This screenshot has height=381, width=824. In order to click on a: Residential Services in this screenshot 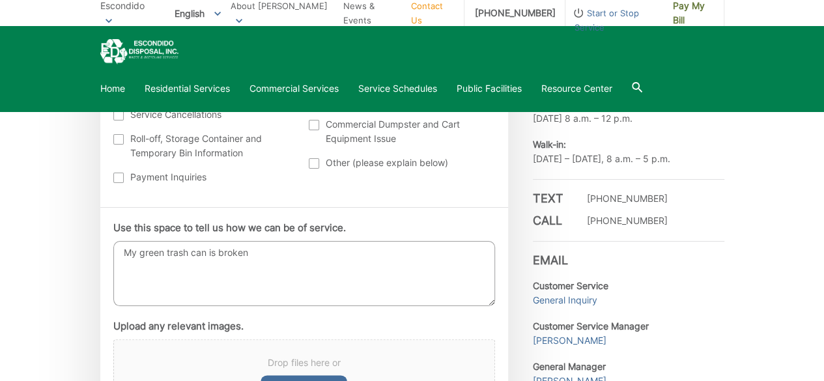, I will do `click(187, 89)`.